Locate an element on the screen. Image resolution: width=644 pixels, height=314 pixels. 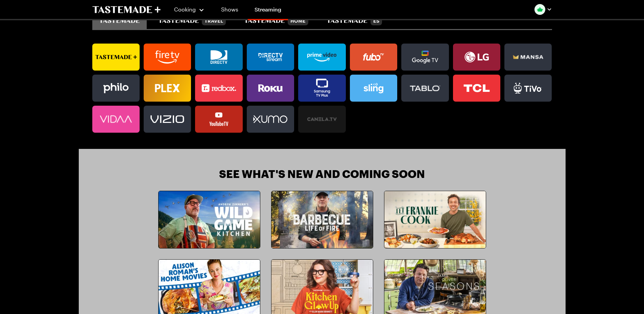
button: tastemade is located at coordinates (119, 20).